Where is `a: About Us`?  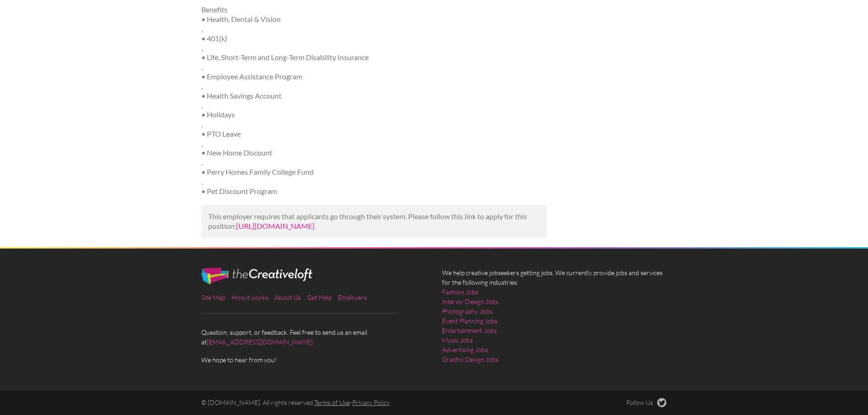
a: About Us is located at coordinates (287, 297).